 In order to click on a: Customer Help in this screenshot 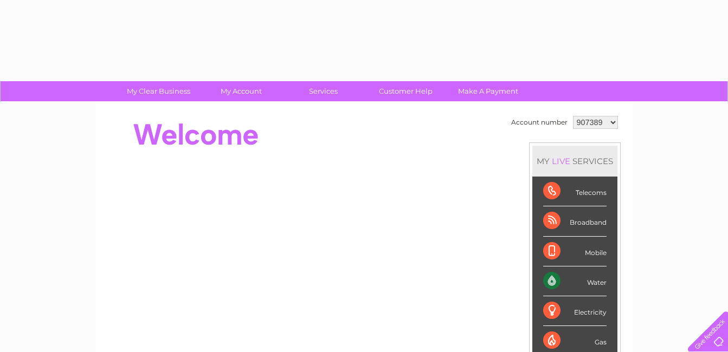, I will do `click(405, 91)`.